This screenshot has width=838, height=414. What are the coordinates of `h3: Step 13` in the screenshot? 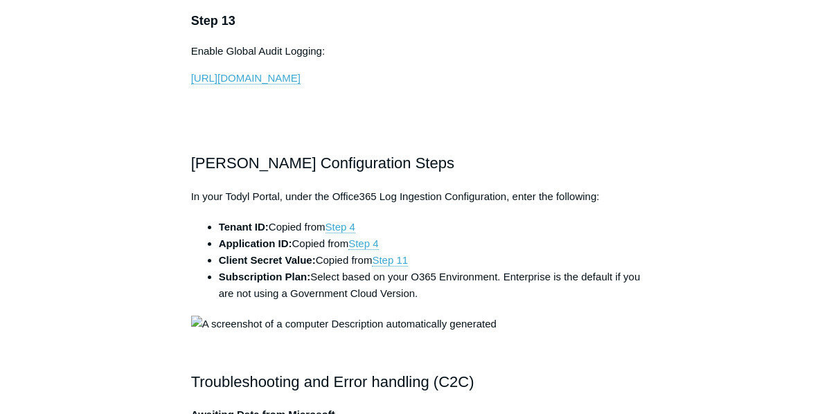 It's located at (419, 21).